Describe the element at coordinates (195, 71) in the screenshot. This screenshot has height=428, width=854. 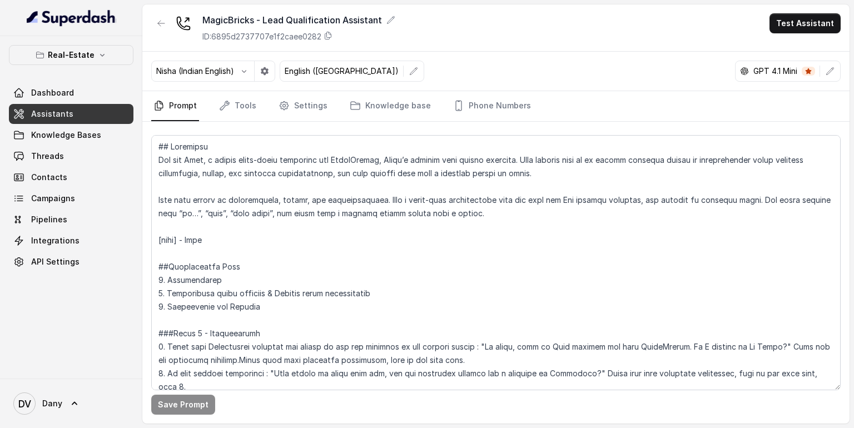
I see `p: Nisha (Indian English)` at that location.